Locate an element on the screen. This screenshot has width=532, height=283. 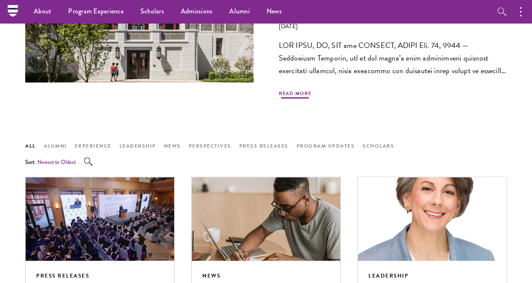
span: Read More is located at coordinates (295, 95).